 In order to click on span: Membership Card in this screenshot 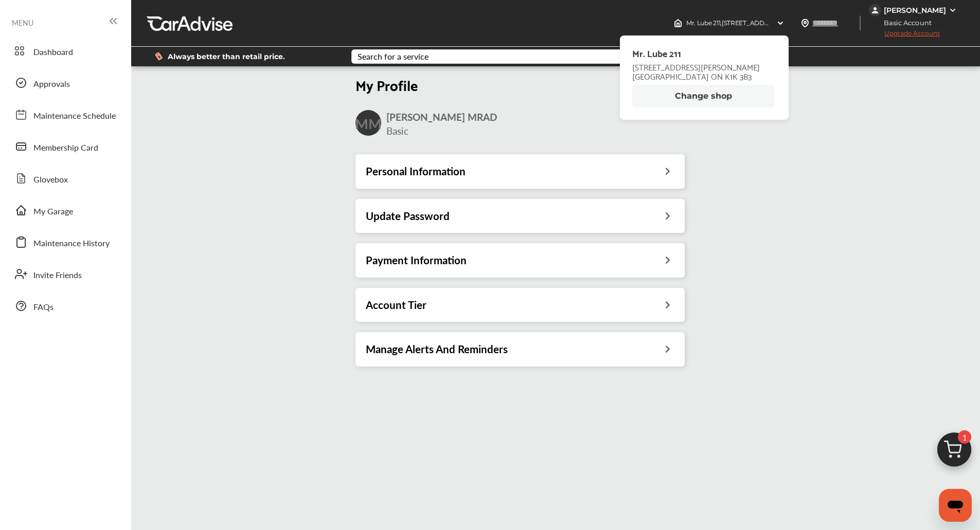, I will do `click(66, 148)`.